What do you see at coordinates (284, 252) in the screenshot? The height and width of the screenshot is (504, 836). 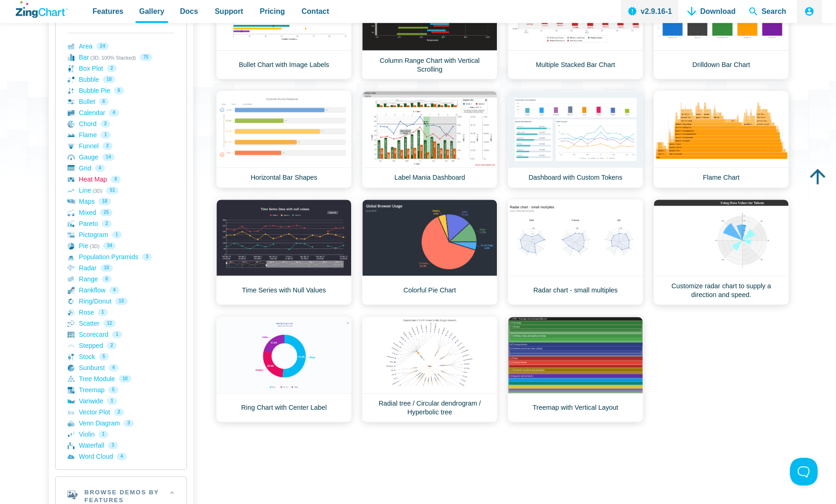 I see `a: Time Series with Null Values` at bounding box center [284, 252].